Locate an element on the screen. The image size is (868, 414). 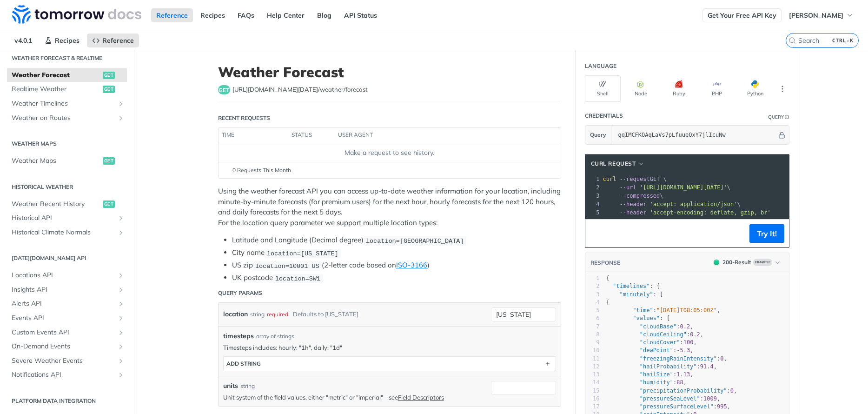
span: 'accept: application/json' is located at coordinates (693, 204).